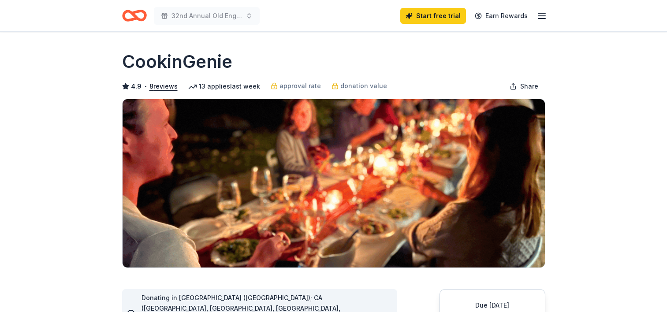 This screenshot has width=667, height=312. I want to click on span: Share, so click(529, 86).